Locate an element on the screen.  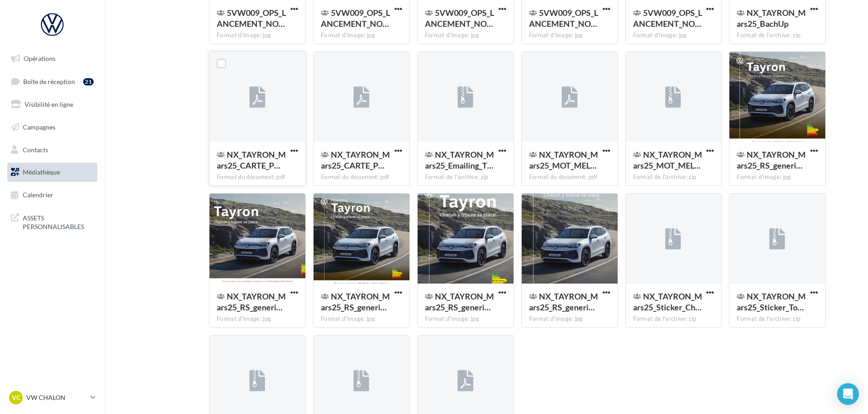
span: NX_TAYRON_Mars25_RS_generique_INSTAG_1080x1350pxjpg is located at coordinates (460, 302).